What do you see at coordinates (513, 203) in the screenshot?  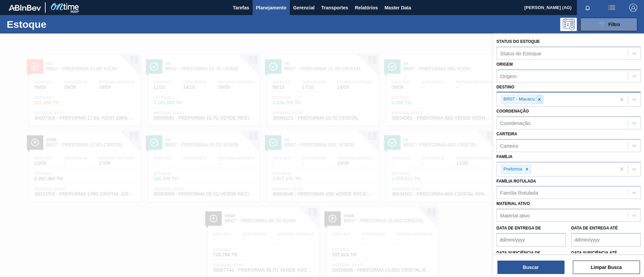 I see `label: Material ativo` at bounding box center [513, 203].